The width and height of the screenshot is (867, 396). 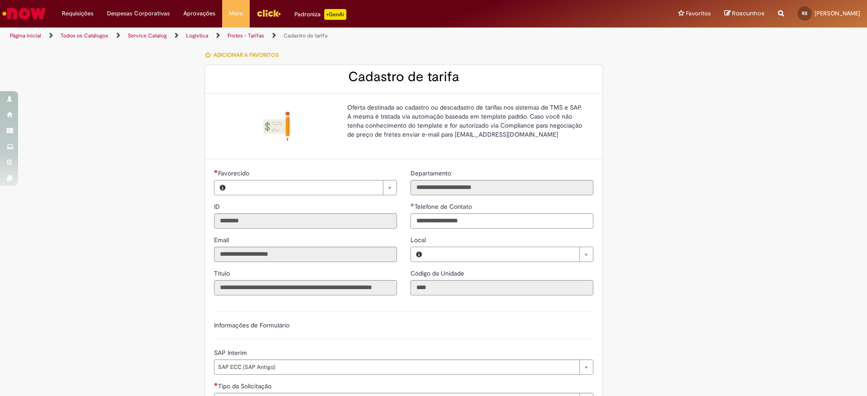 I want to click on span: Somente leitura - Departamento, so click(x=431, y=173).